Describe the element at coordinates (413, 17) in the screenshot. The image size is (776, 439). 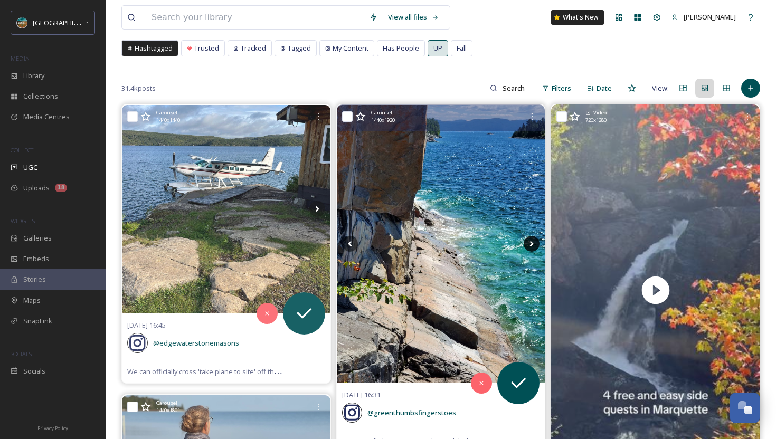
I see `a: View all files` at that location.